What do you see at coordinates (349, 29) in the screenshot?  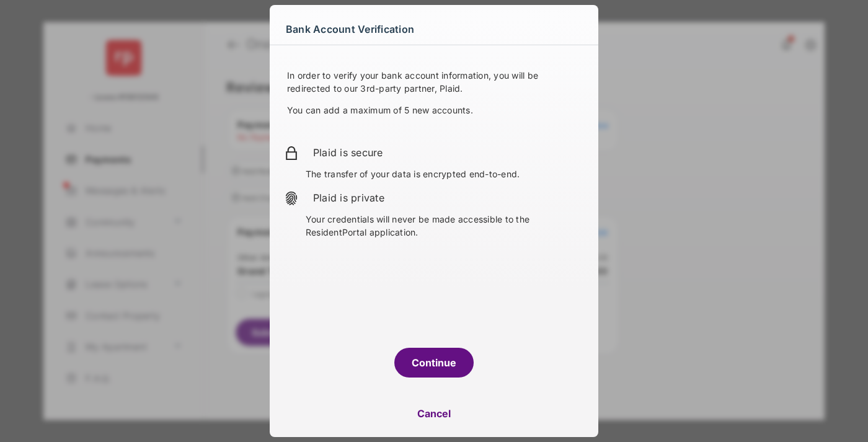 I see `span: Bank Account Verification` at bounding box center [349, 29].